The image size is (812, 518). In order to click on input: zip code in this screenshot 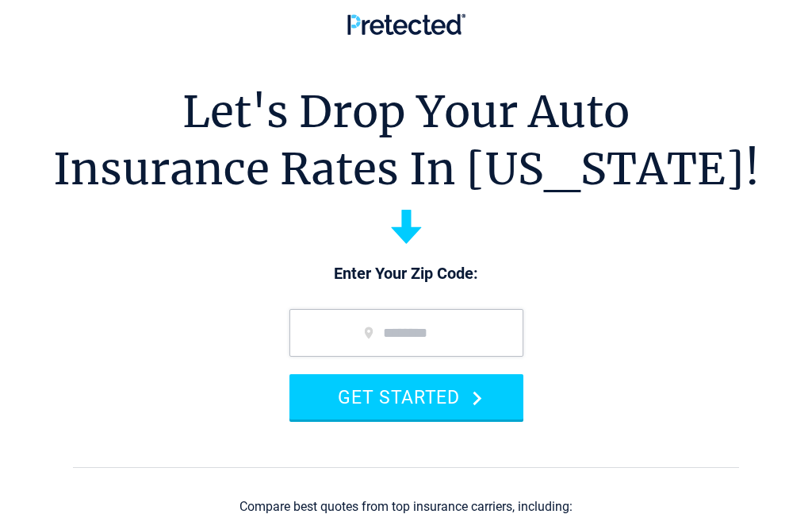, I will do `click(406, 333)`.